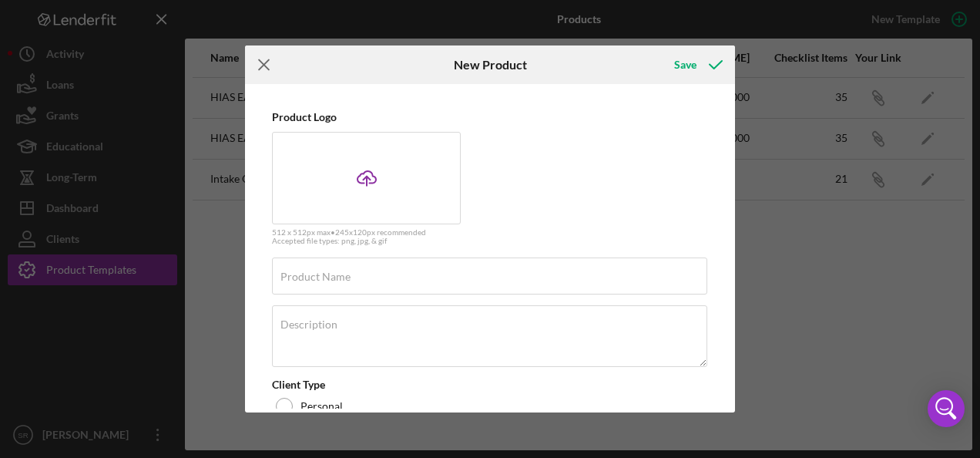 The height and width of the screenshot is (458, 980). What do you see at coordinates (696, 65) in the screenshot?
I see `button: Save` at bounding box center [696, 65].